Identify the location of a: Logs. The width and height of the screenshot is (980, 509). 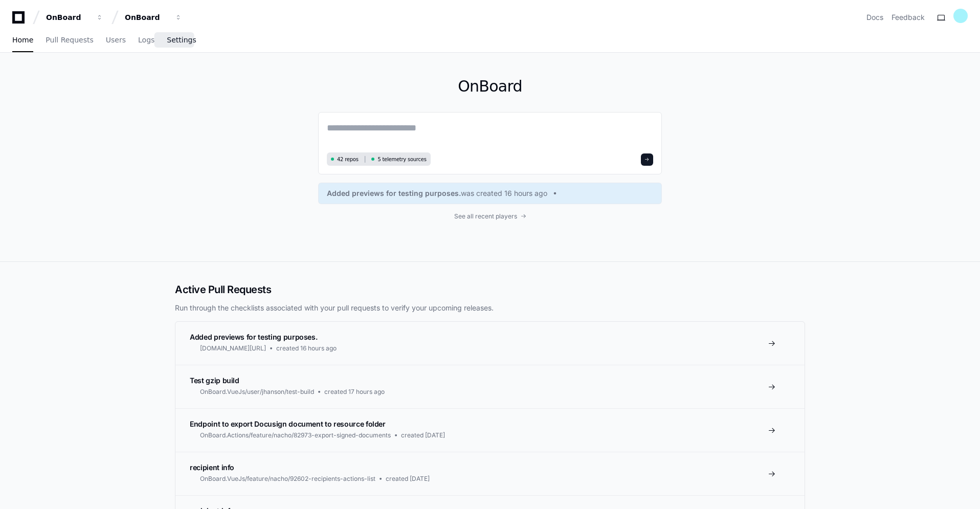
(146, 41).